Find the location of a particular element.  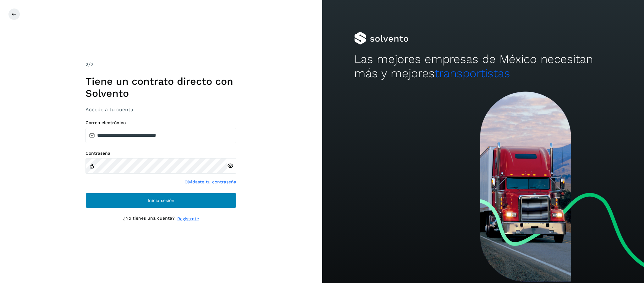

h1: Tiene un contrato directo con Solvento is located at coordinates (161, 87).